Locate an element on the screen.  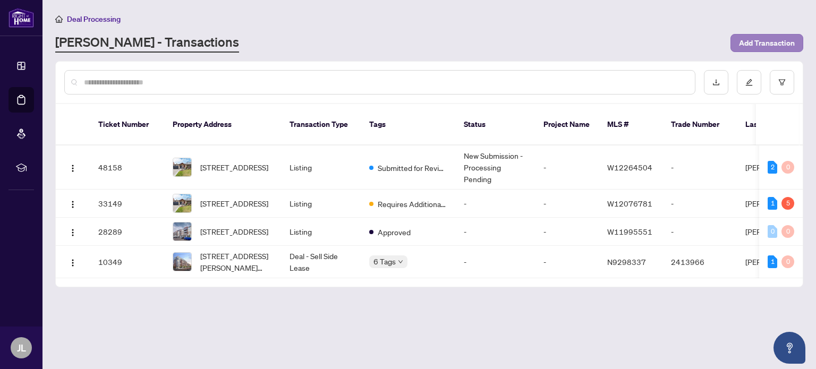
img: logo is located at coordinates (21, 18).